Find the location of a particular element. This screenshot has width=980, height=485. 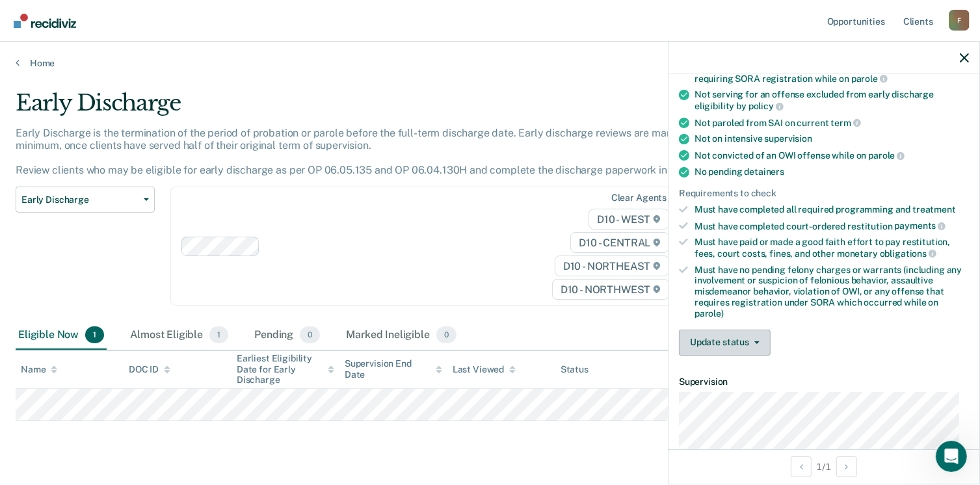

span: supervision is located at coordinates (788, 138).